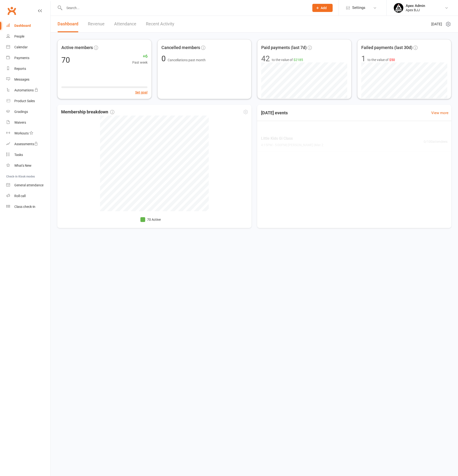 The image size is (458, 476). Describe the element at coordinates (20, 123) in the screenshot. I see `div: Waivers` at that location.